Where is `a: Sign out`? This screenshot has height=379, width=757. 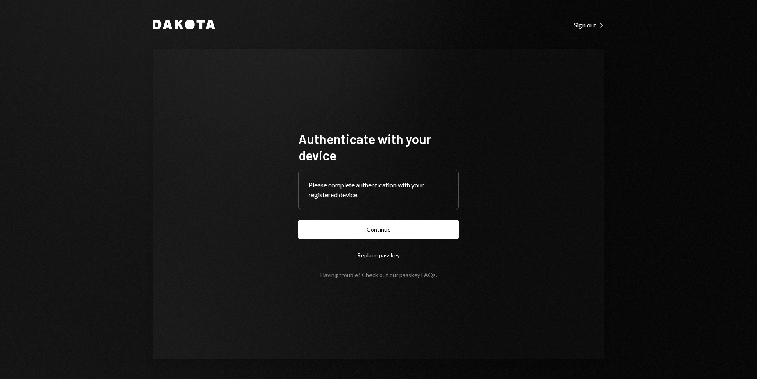 a: Sign out is located at coordinates (588, 25).